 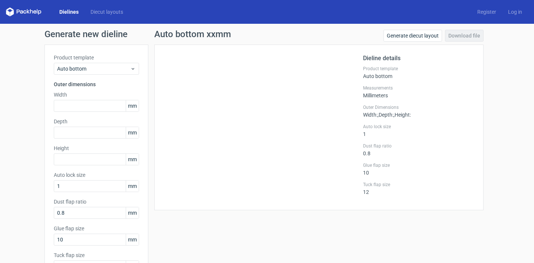 I want to click on div: 1, so click(x=419, y=130).